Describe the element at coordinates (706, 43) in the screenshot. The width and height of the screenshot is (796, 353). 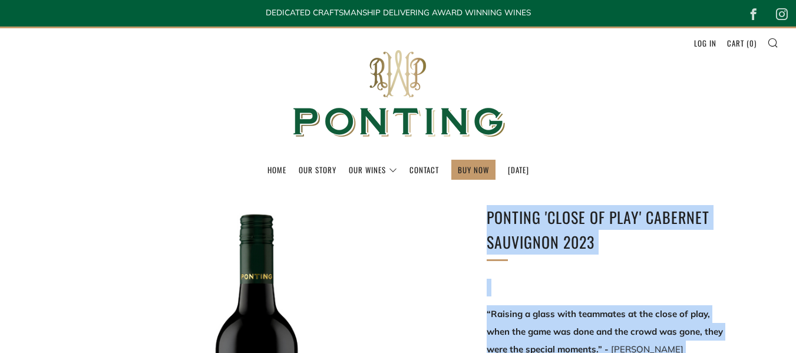
I see `a: Log in` at that location.